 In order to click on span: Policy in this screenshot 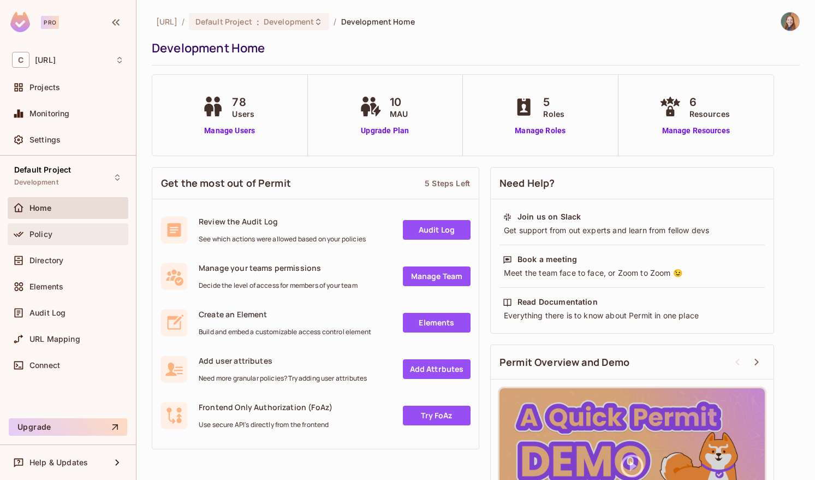, I will do `click(41, 234)`.